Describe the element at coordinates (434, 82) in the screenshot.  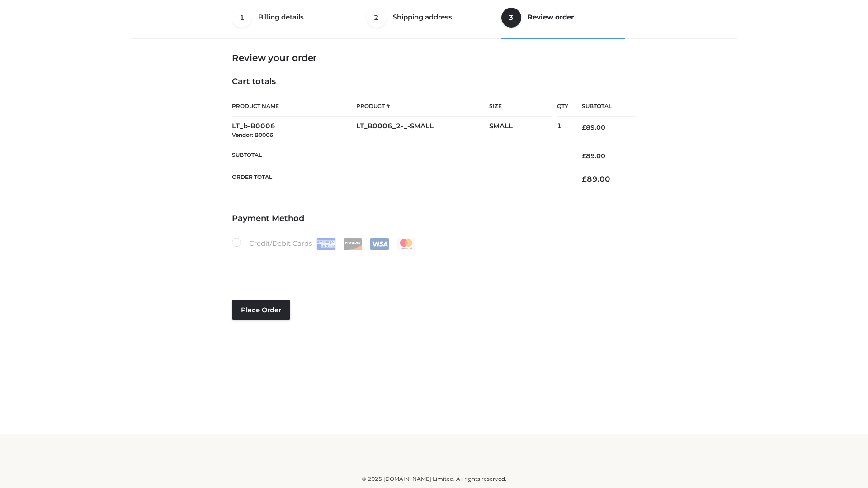
I see `h4: Cart totals` at that location.